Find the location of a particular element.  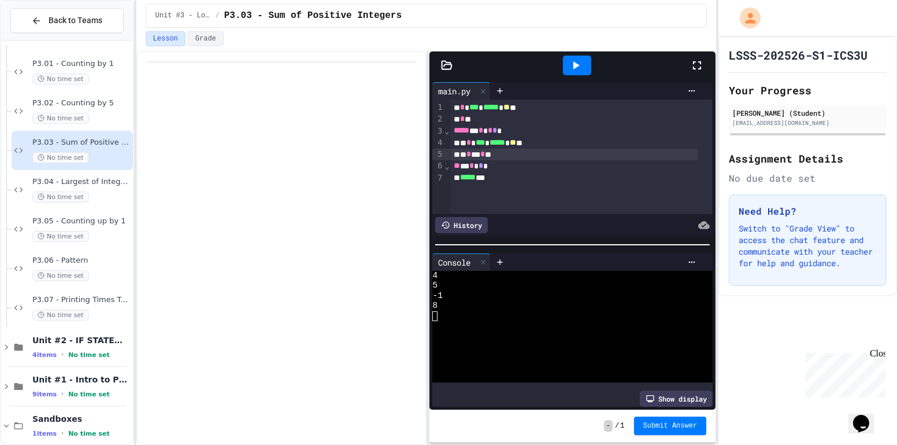

button: Back to Teams is located at coordinates (67, 20).